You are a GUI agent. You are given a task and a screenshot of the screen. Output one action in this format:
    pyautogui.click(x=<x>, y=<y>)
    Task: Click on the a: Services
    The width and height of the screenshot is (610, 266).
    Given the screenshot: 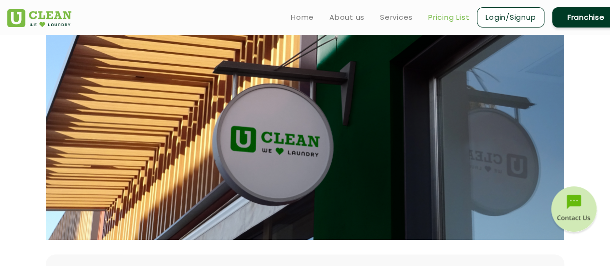 What is the action you would take?
    pyautogui.click(x=396, y=17)
    